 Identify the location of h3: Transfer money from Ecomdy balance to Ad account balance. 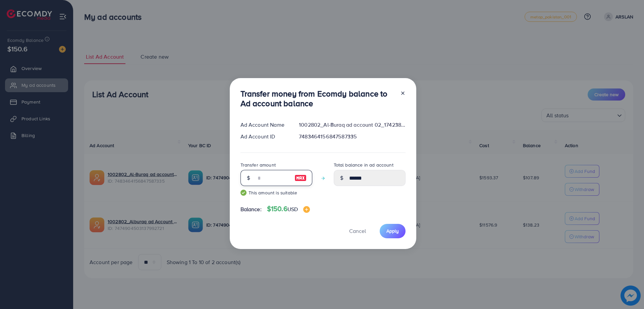
(318, 99).